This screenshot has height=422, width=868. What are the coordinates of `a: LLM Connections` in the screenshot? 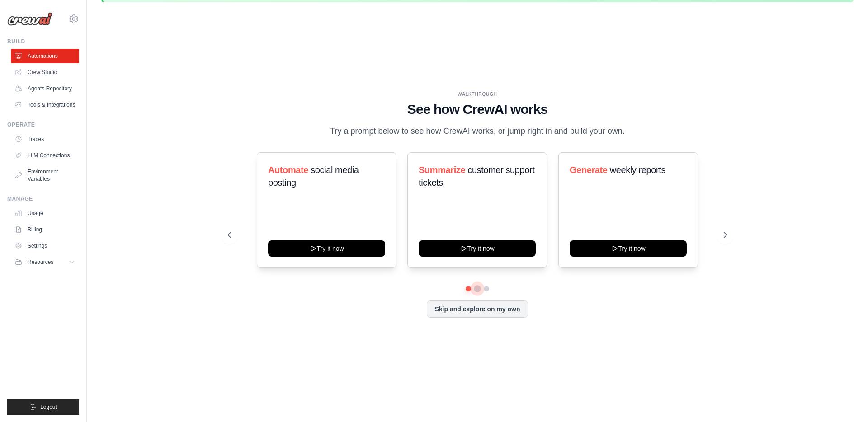 It's located at (45, 155).